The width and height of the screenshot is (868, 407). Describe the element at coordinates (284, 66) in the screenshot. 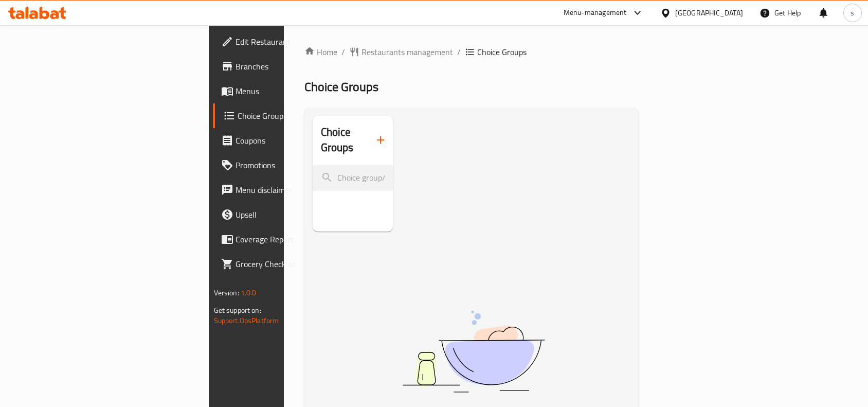

I see `a: Branches` at that location.